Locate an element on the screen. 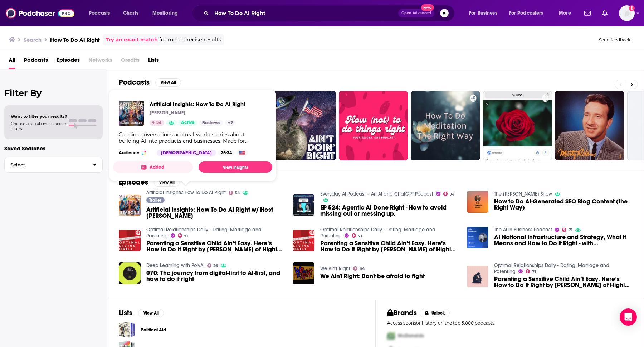 This screenshot has height=347, width=644. div: 25-34 is located at coordinates (226, 153).